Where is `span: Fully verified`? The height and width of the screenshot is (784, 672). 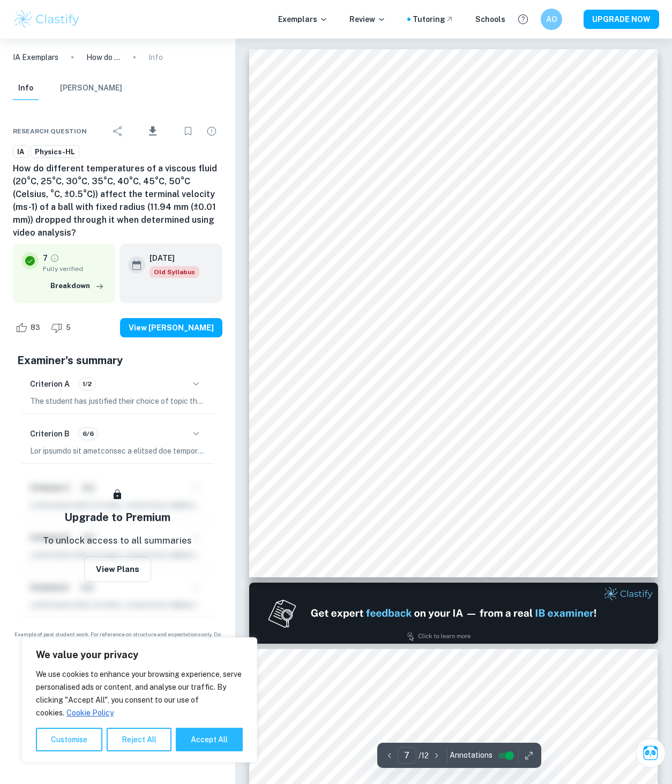 span: Fully verified is located at coordinates (75, 269).